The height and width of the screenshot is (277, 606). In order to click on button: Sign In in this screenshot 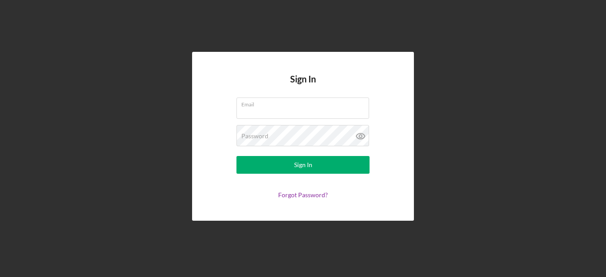, I will do `click(303, 165)`.